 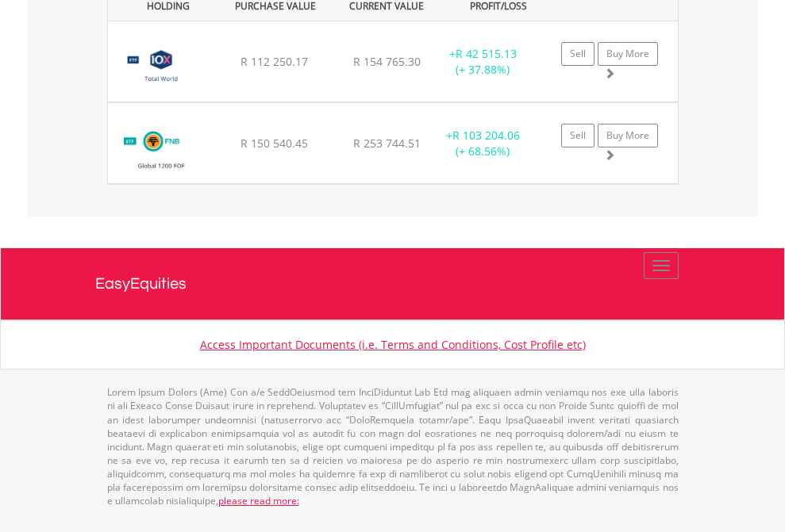 I want to click on p: Lorem Ipsum Dolors (Ame) Con a/e SeddOeiusmod tem InciDiduntut Lab Etd mag aliquaen admin veniamq..., so click(x=393, y=446).